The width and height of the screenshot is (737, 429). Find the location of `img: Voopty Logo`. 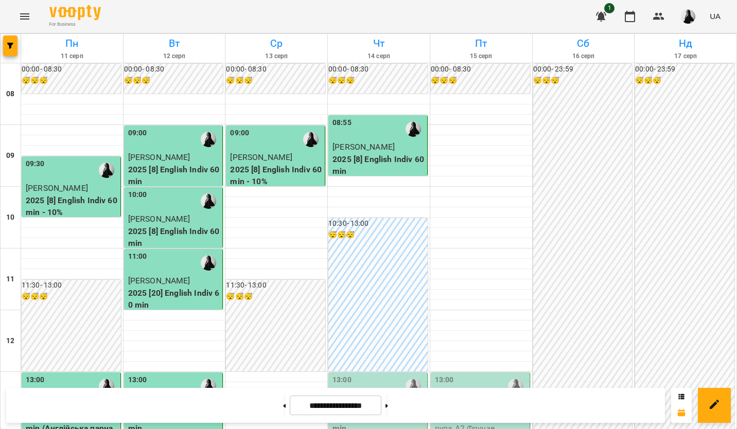

img: Voopty Logo is located at coordinates (75, 12).